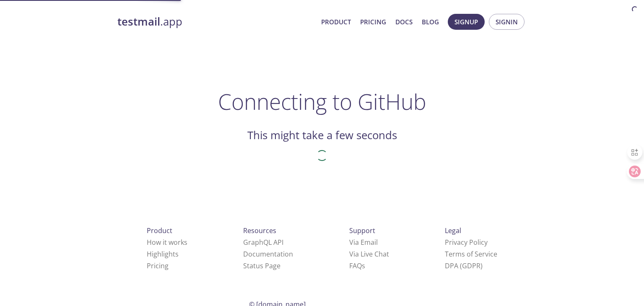  I want to click on span: s, so click(364, 266).